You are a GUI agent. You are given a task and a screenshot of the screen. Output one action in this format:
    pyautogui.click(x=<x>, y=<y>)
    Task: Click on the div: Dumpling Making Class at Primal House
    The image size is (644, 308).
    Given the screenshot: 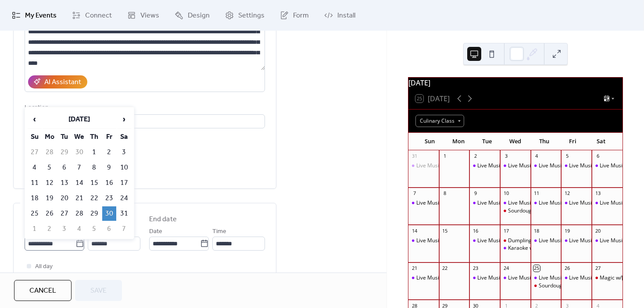 What is the action you would take?
    pyautogui.click(x=515, y=241)
    